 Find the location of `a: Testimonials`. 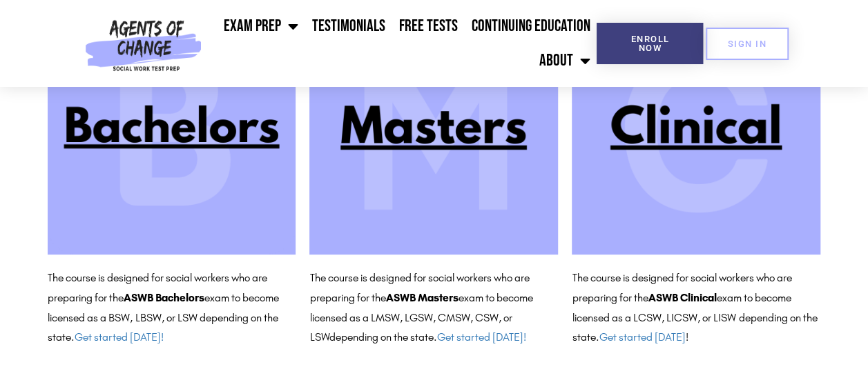

a: Testimonials is located at coordinates (348, 27).